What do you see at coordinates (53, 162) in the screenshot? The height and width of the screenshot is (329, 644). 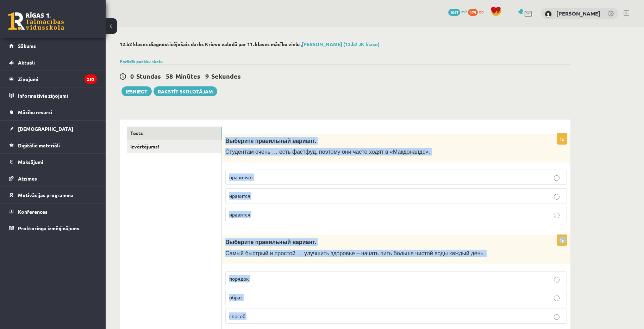 I see `a: Maksājumi` at bounding box center [53, 162].